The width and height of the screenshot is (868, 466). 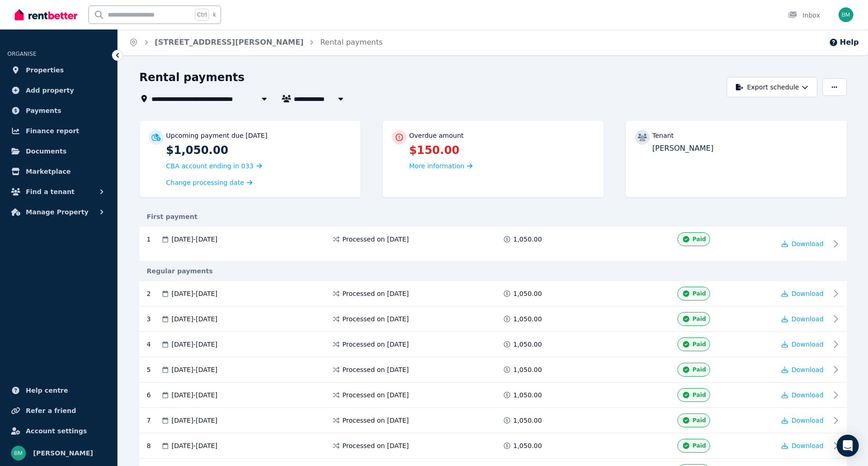 What do you see at coordinates (154, 344) in the screenshot?
I see `div: 4` at bounding box center [154, 344].